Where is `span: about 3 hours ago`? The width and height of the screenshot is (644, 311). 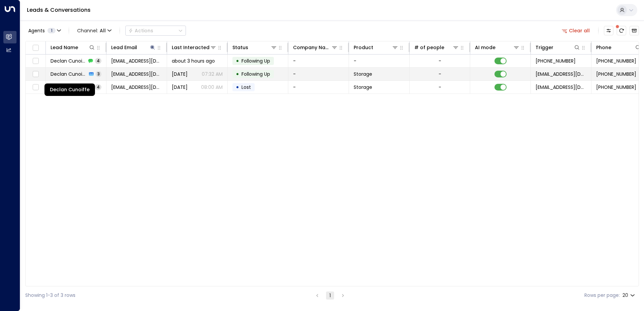
span: about 3 hours ago is located at coordinates (194, 61).